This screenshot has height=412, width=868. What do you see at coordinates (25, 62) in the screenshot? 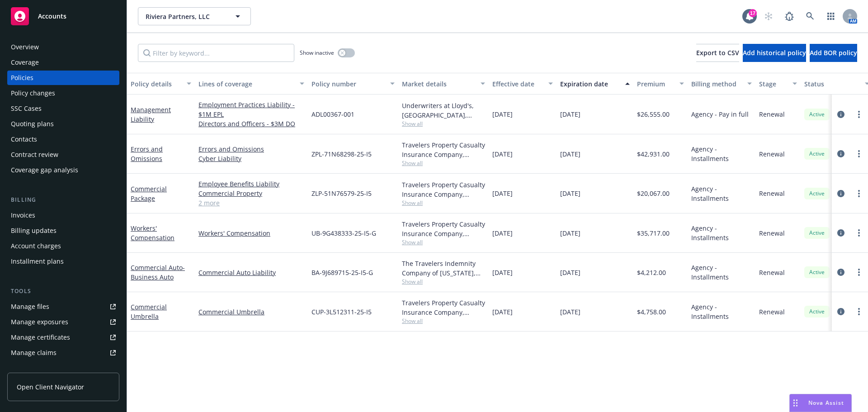
I see `div: Coverage` at bounding box center [25, 62].